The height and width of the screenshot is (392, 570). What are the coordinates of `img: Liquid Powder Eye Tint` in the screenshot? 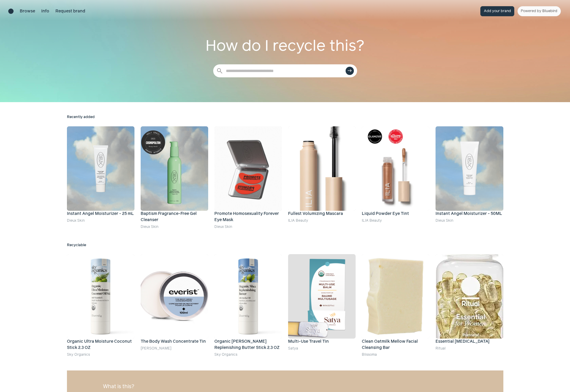 It's located at (396, 168).